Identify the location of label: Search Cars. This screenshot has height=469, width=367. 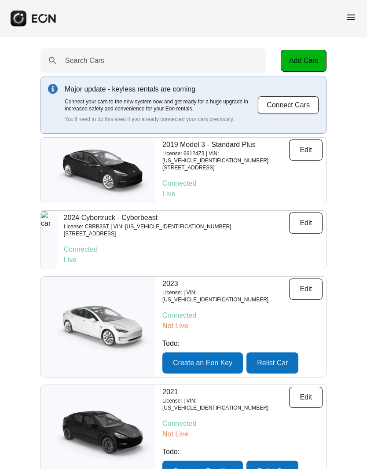
(84, 61).